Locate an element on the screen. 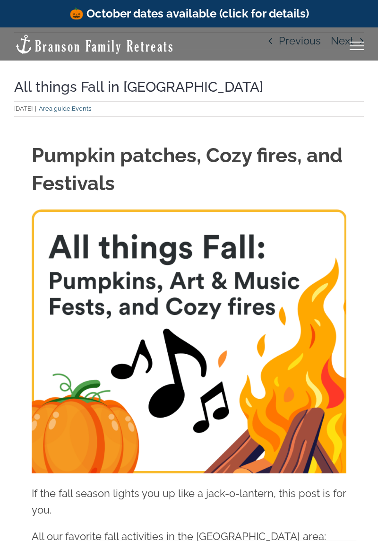 The width and height of the screenshot is (378, 541). a: Toggle Menu is located at coordinates (357, 46).